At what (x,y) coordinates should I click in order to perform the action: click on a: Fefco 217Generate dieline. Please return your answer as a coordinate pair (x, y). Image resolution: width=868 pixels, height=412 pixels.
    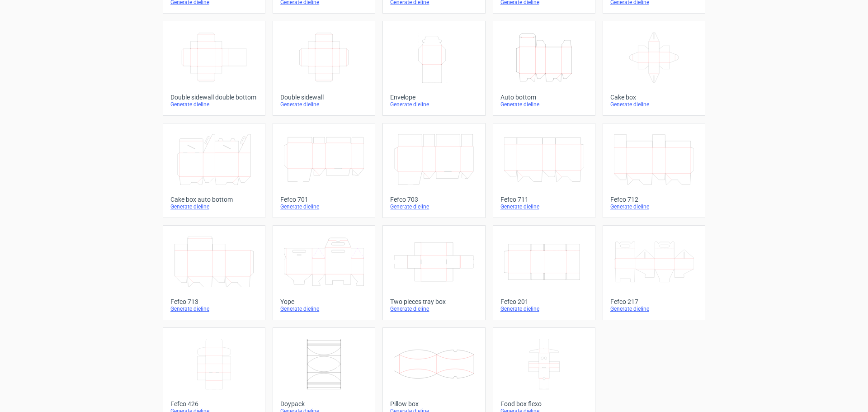
    Looking at the image, I should click on (654, 273).